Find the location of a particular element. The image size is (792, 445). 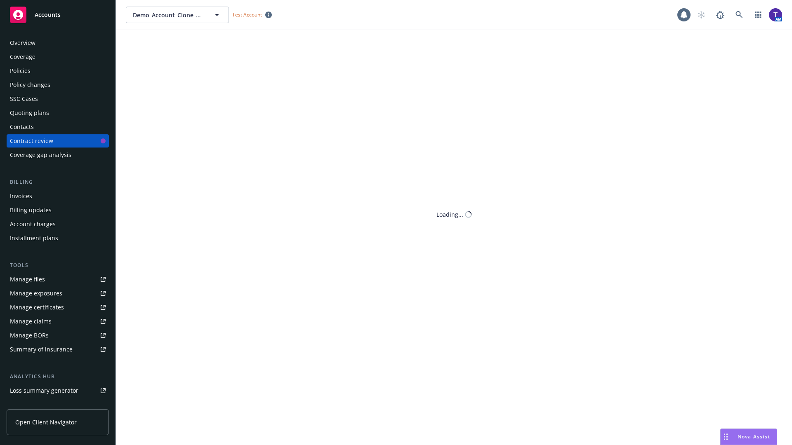

span: Accounts is located at coordinates (47, 15).